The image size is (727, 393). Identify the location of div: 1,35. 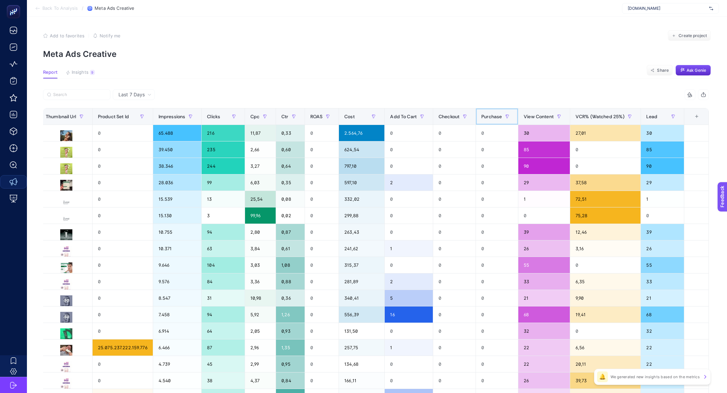
(290, 347).